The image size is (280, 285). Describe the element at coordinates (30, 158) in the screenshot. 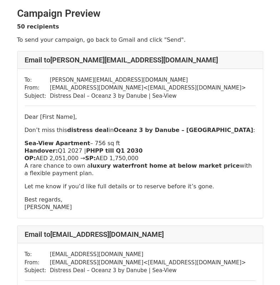

I see `strong: OP:` at that location.